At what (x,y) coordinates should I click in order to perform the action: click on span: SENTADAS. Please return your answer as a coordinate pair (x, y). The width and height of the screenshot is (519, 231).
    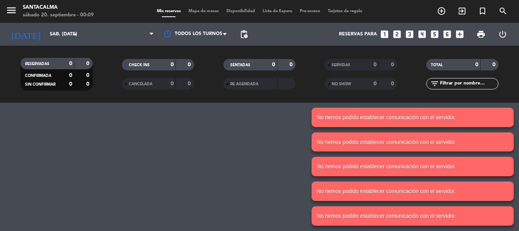
    Looking at the image, I should click on (240, 65).